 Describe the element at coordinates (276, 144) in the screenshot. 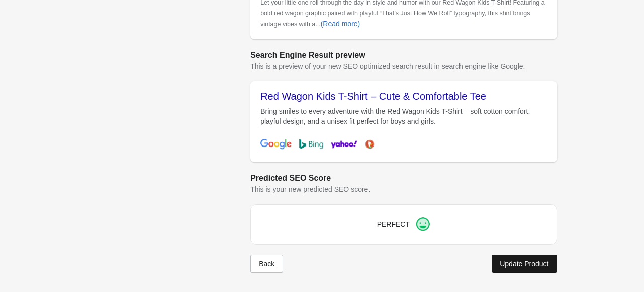

I see `img: google-7db8ea4f97d2f7e91f6dc04224da29ca421b9c864e7b870c42f5917e299b1774.png` at that location.